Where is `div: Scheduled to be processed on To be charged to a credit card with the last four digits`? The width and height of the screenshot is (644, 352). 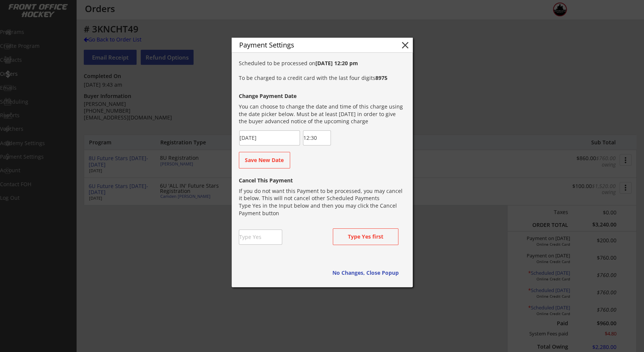 div: Scheduled to be processed on To be charged to a credit card with the last four digits is located at coordinates (321, 71).